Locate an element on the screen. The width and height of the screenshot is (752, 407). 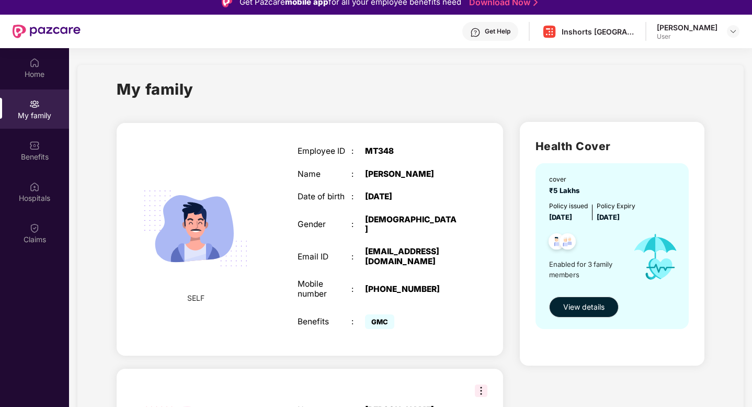
div: Mobile number is located at coordinates (324, 289).